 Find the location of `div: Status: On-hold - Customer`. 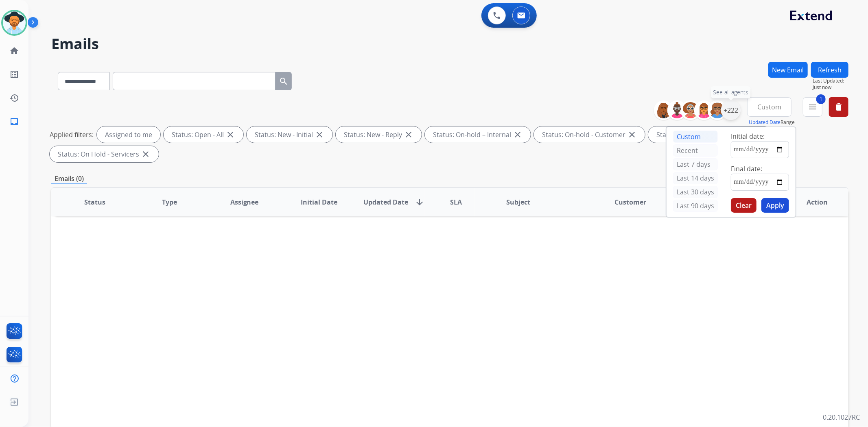

div: Status: On-hold - Customer is located at coordinates (588, 134).